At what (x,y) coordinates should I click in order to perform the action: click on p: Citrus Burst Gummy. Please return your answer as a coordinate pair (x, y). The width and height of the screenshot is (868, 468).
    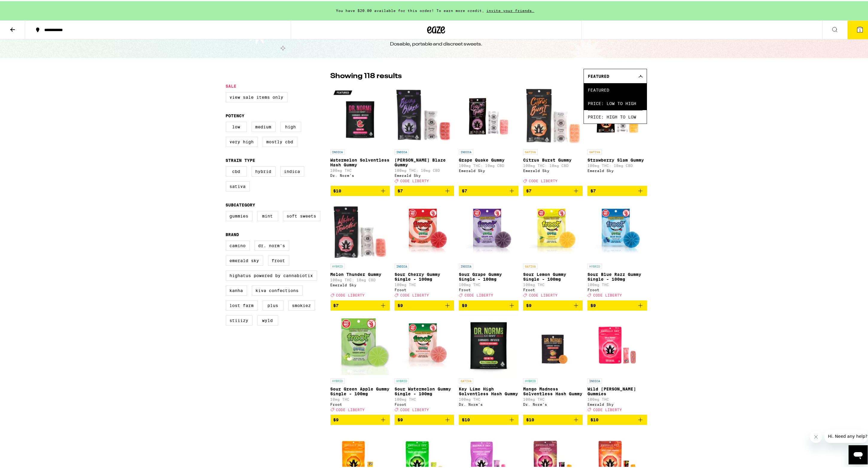
    Looking at the image, I should click on (553, 159).